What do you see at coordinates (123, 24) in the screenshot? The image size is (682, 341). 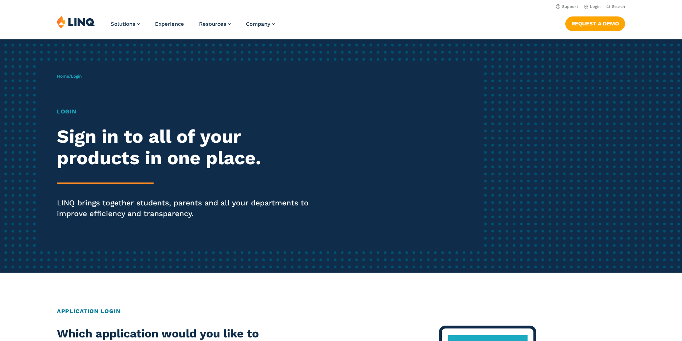 I see `span: Solutions` at bounding box center [123, 24].